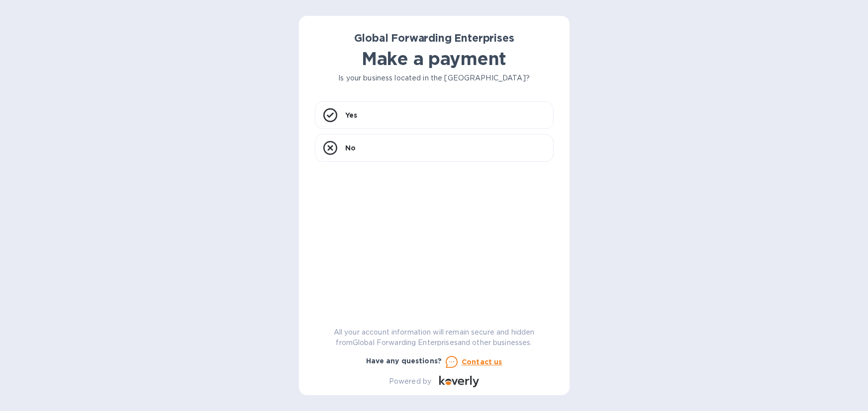  Describe the element at coordinates (350, 148) in the screenshot. I see `p: No` at that location.